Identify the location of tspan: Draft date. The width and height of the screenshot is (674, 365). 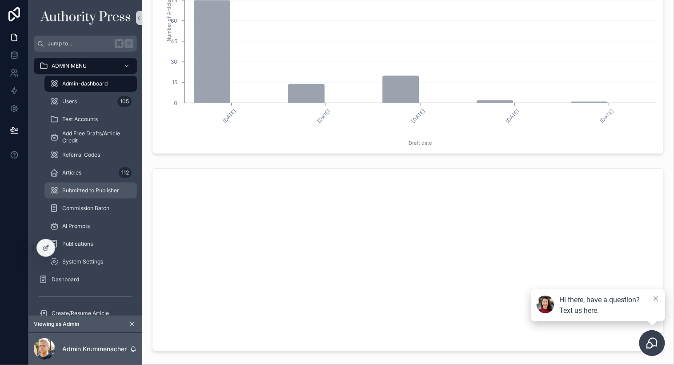
(420, 143).